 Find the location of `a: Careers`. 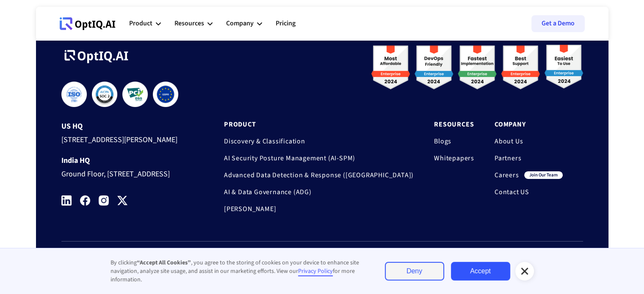

a: Careers is located at coordinates (507, 175).